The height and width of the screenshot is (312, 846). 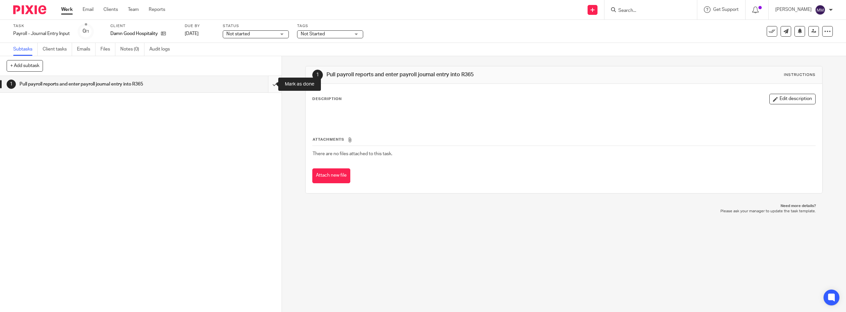 What do you see at coordinates (647, 11) in the screenshot?
I see `input: Search` at bounding box center [647, 11].